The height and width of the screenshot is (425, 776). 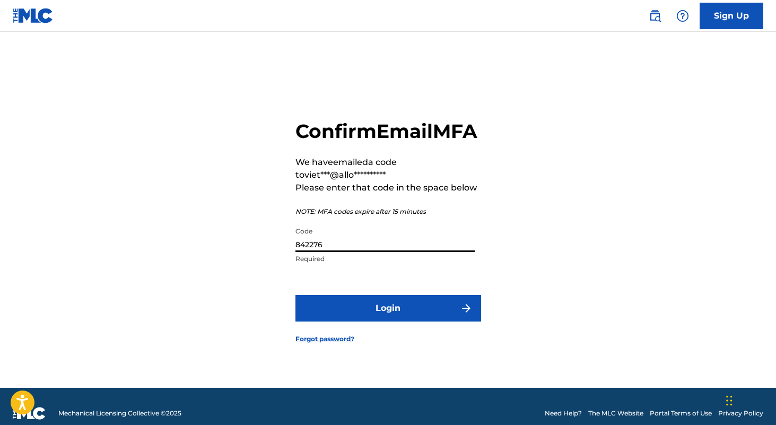 I want to click on img: MLC Logo, so click(x=33, y=15).